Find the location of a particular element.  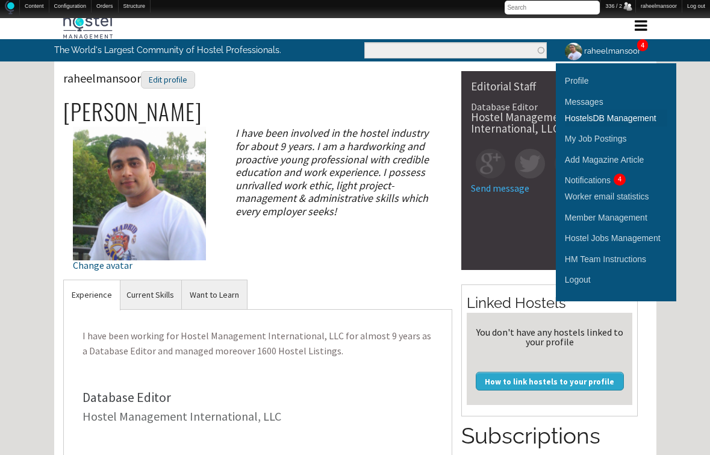

div: Hostel Management International, LLC is located at coordinates (549, 123).